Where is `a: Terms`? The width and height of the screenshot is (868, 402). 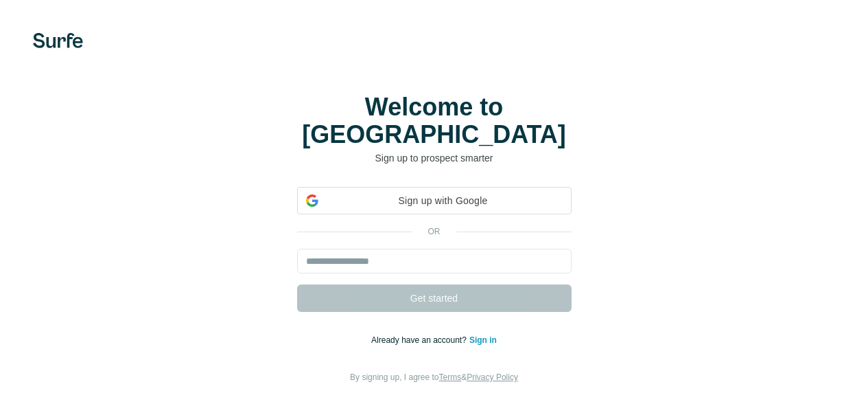
a: Terms is located at coordinates (450, 377).